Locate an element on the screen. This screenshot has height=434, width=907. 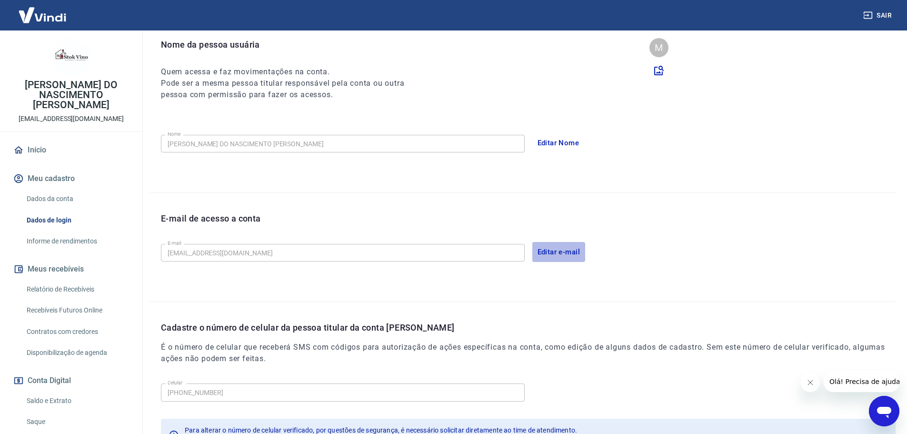
label: E-mail is located at coordinates (174, 243).